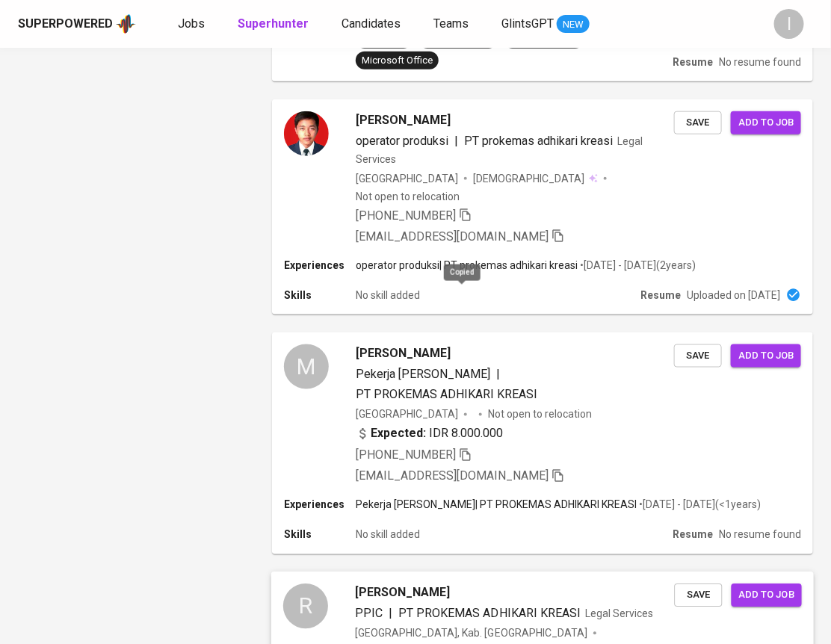 The height and width of the screenshot is (644, 831). What do you see at coordinates (372, 24) in the screenshot?
I see `a: Candidates` at bounding box center [372, 24].